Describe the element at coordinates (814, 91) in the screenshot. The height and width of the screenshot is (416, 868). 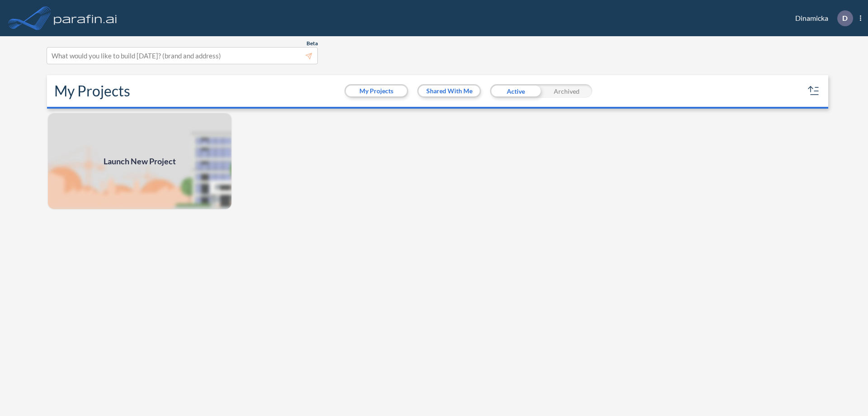
I see `button: sort` at that location.